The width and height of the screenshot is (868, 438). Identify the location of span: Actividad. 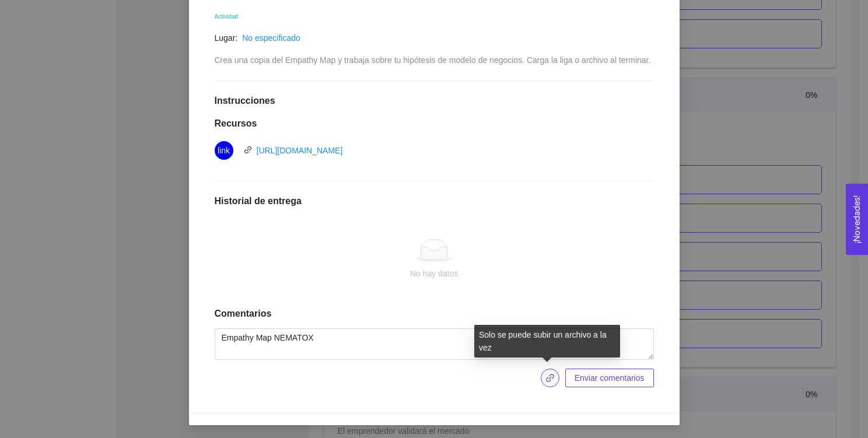
(226, 16).